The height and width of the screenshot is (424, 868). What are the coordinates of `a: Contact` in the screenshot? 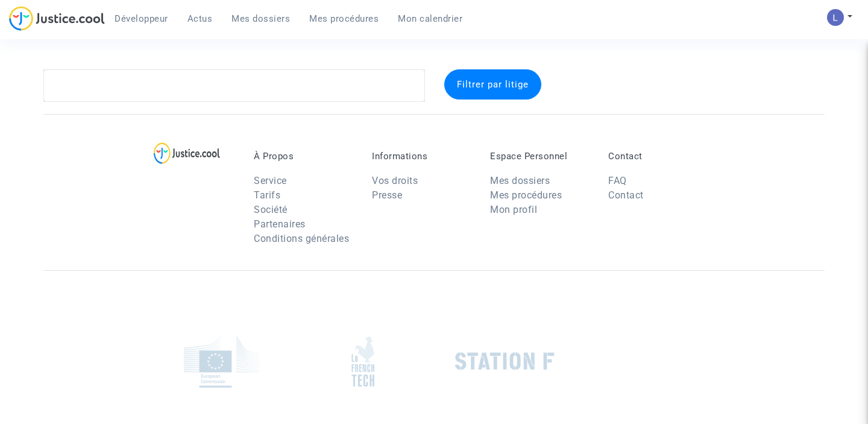 It's located at (626, 195).